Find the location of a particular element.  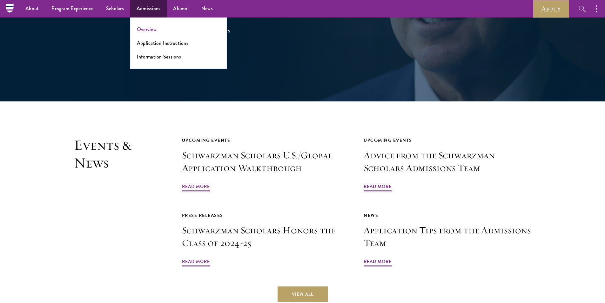

a: News Application Tips from the Admissions Team Read More is located at coordinates (448, 239).